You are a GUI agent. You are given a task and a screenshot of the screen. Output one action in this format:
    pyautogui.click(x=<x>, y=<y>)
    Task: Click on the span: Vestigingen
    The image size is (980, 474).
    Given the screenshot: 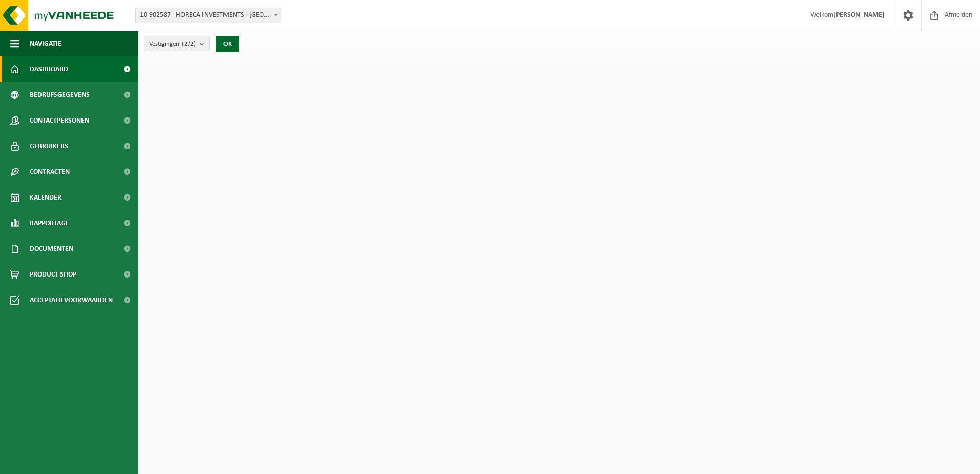 What is the action you would take?
    pyautogui.click(x=172, y=44)
    